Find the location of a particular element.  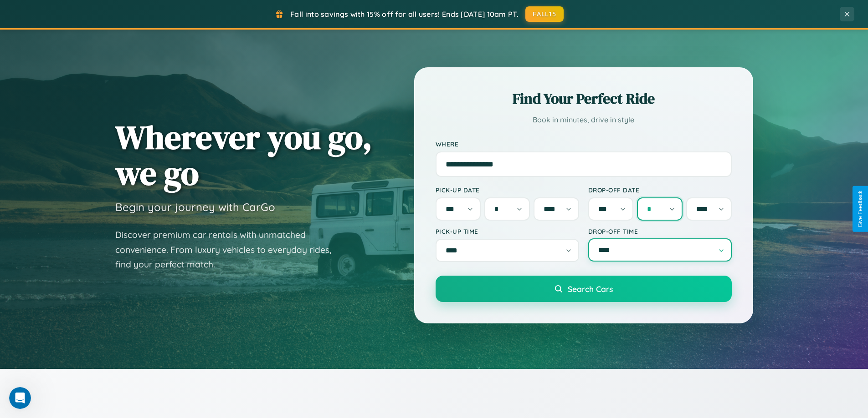

label: Drop-off Time is located at coordinates (660, 231).